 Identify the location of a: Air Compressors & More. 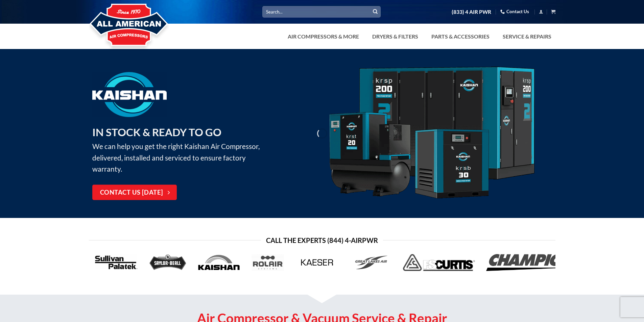
(323, 36).